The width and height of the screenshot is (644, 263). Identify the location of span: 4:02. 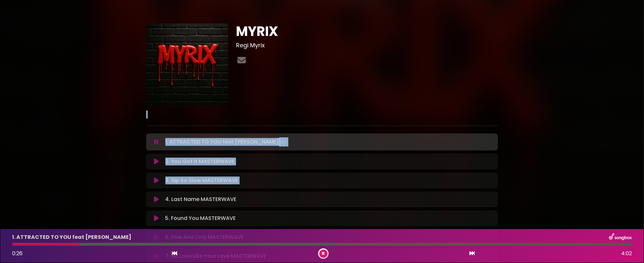
(626, 254).